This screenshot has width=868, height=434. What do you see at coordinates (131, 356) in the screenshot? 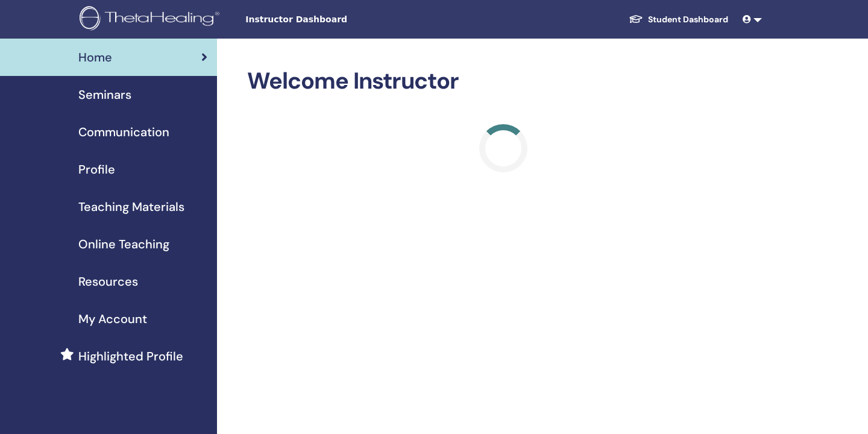
I see `span: Highlighted Profile` at bounding box center [131, 356].